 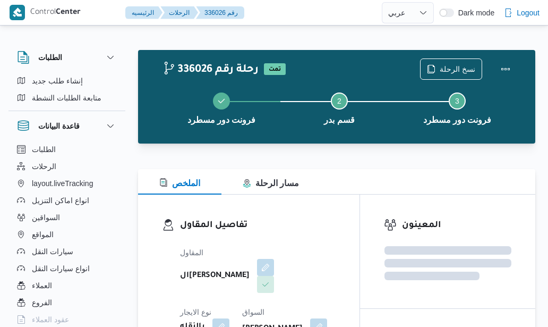 What do you see at coordinates (339, 120) in the screenshot?
I see `span: قسم بدر` at bounding box center [339, 120].